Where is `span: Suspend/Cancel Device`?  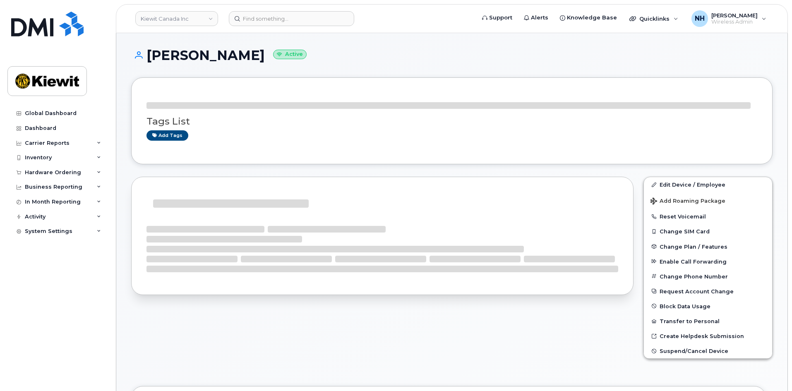 span: Suspend/Cancel Device is located at coordinates (694, 351).